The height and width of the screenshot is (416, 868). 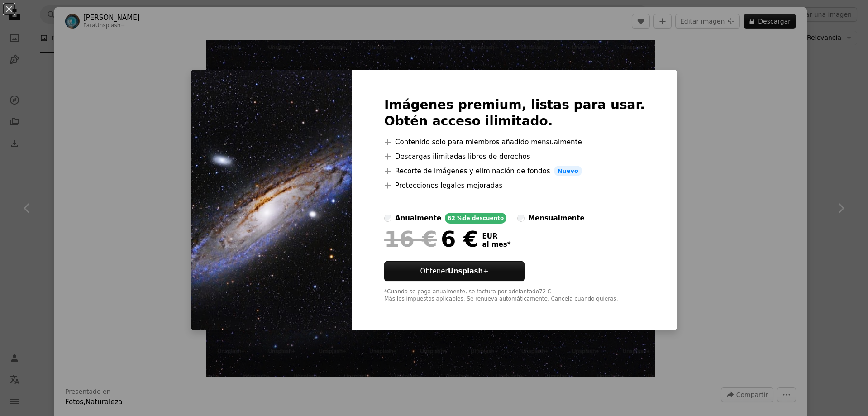 I want to click on h2: Imágenes premium, listas para usar. Obtén acceso ilimitado., so click(x=514, y=113).